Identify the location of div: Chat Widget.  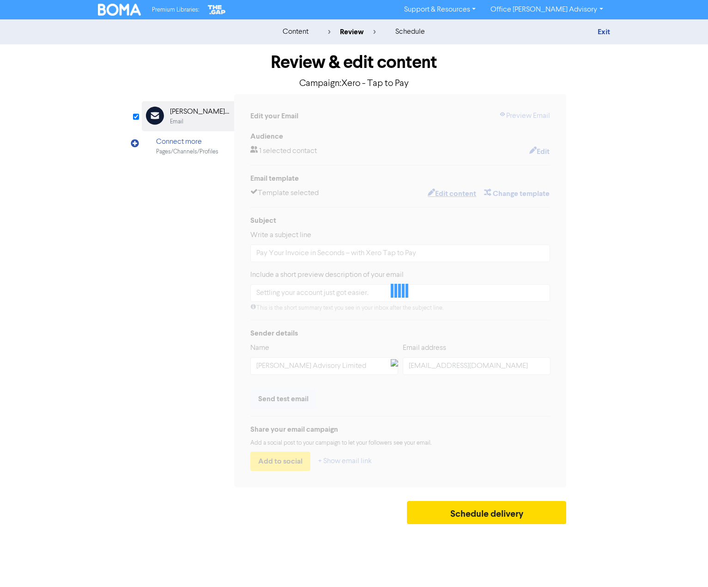
(685, 564).